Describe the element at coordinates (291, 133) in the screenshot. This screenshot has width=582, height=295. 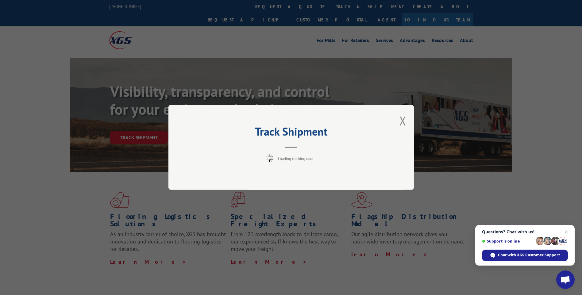
I see `h2: Track Shipment` at that location.